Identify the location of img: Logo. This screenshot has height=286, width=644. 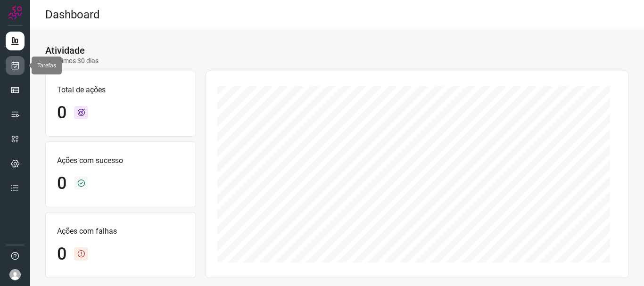
(15, 13).